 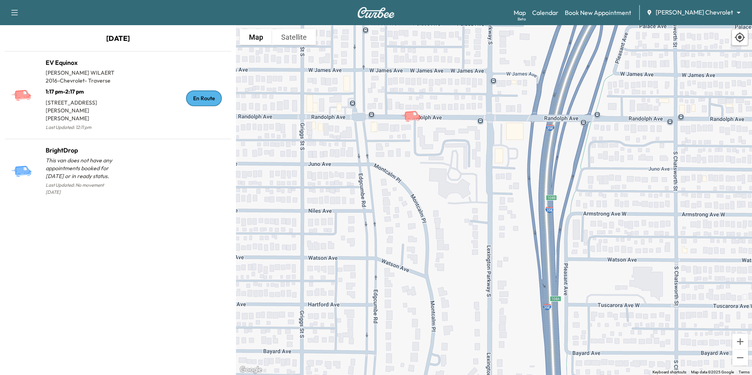 What do you see at coordinates (740, 342) in the screenshot?
I see `button: Zoom in` at bounding box center [740, 342].